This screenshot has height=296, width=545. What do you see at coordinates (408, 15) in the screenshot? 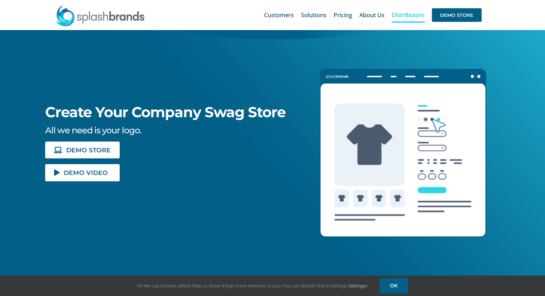
I see `a: Distributors` at bounding box center [408, 15].